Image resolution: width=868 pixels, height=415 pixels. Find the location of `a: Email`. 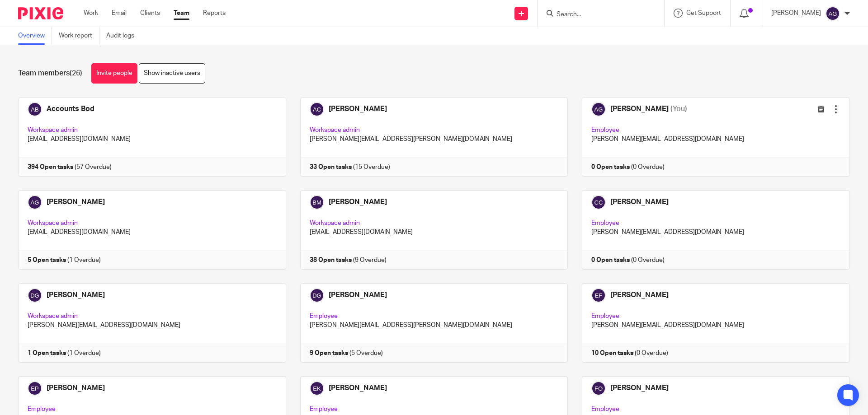

a: Email is located at coordinates (119, 13).